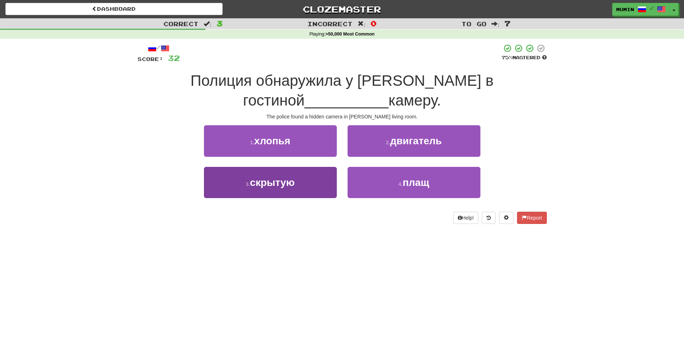  Describe the element at coordinates (416, 182) in the screenshot. I see `span: плащ` at that location.